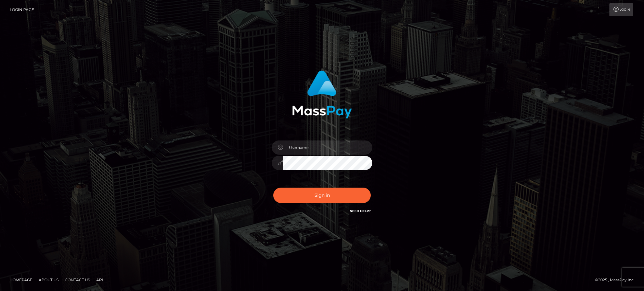 This screenshot has height=291, width=644. I want to click on button: Sign in, so click(322, 195).